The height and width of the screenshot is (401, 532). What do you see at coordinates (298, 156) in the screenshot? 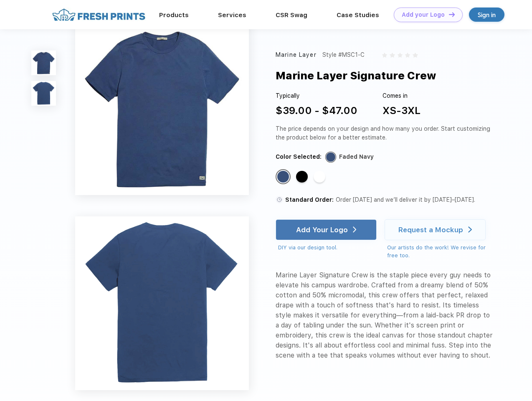
I see `div: Color Selected:` at bounding box center [298, 156].